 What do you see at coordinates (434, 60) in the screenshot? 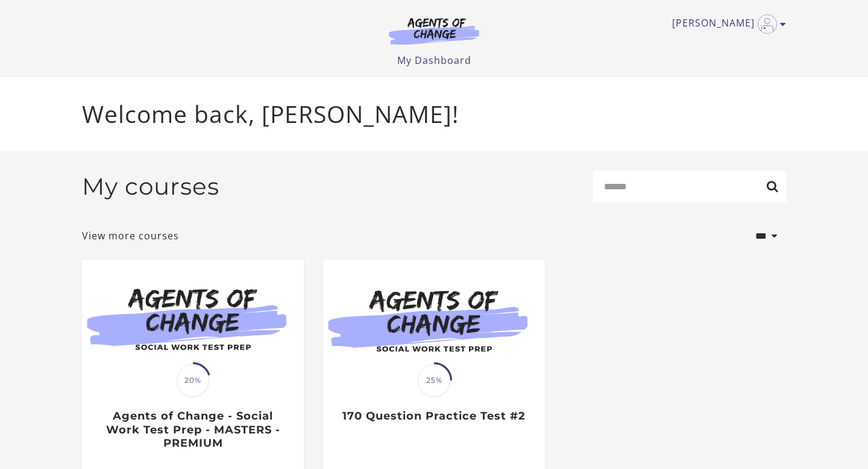
I see `a: My Dashboard` at bounding box center [434, 60].